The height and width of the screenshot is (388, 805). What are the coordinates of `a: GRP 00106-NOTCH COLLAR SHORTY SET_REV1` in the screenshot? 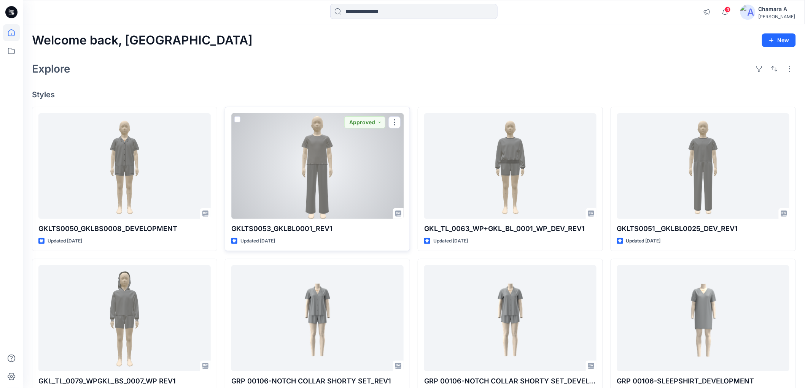 It's located at (317, 318).